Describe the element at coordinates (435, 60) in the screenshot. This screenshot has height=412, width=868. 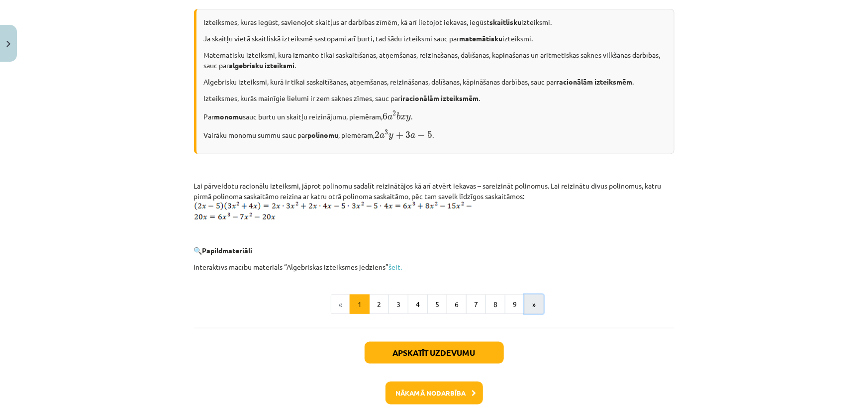
I see `p: Matemātisku izteiksmi, kurā izmanto tikai saskaitīšanas, atņemšanas, reizināšanas, dalīšanas, kāp...` at that location.